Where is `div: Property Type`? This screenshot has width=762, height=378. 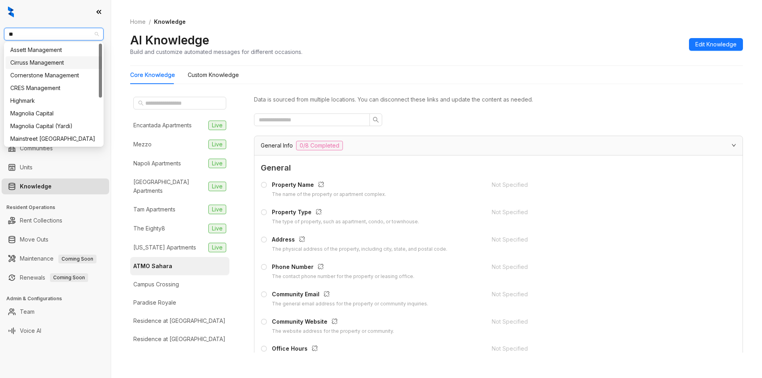
div: Property Type is located at coordinates (345, 213).